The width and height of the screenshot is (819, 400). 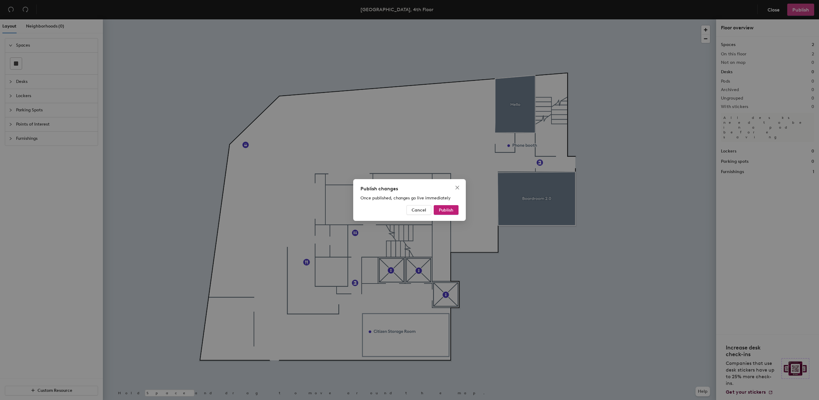 What do you see at coordinates (457, 188) in the screenshot?
I see `span: Close` at bounding box center [457, 188].